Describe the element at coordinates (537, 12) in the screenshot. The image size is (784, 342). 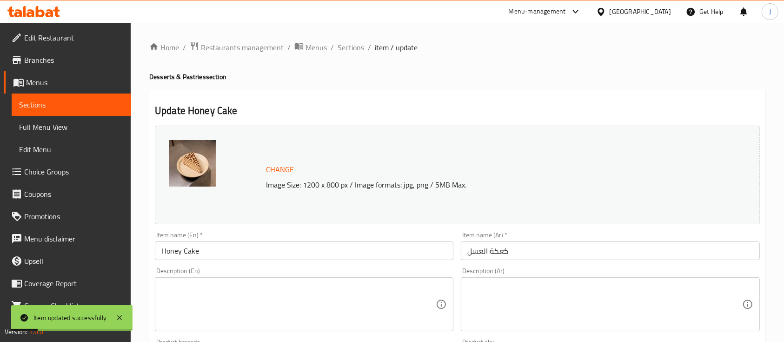
I see `div: Menu-management` at that location.